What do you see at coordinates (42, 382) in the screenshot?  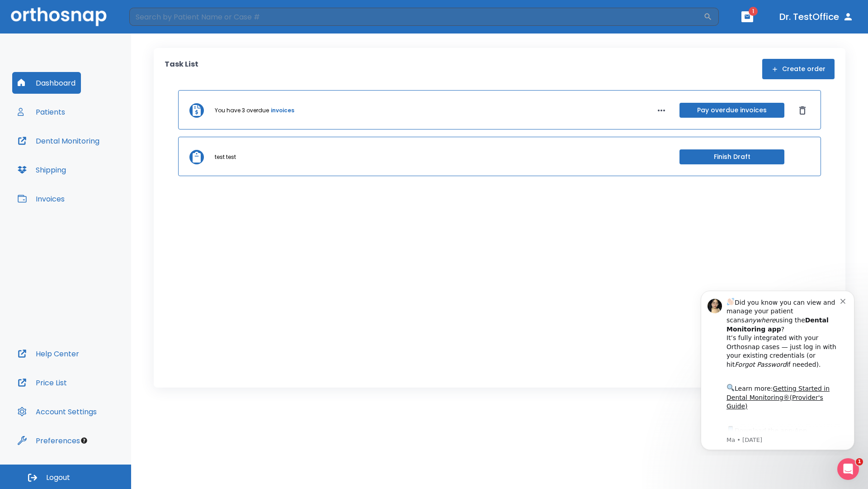 I see `a: Price List` at bounding box center [42, 382].